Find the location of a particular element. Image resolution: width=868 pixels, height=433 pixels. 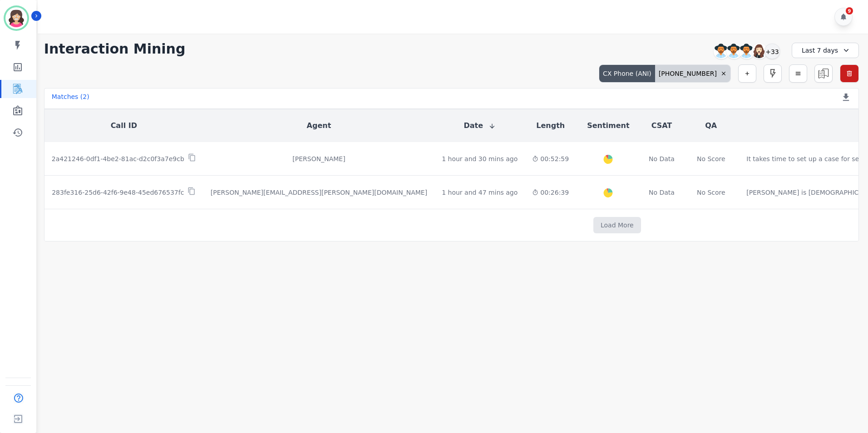

button: Call ID is located at coordinates (124, 126).